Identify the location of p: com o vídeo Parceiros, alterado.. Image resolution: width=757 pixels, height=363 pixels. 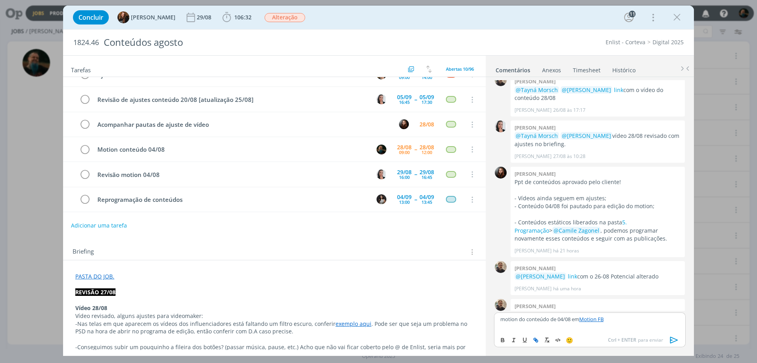
(598, 314).